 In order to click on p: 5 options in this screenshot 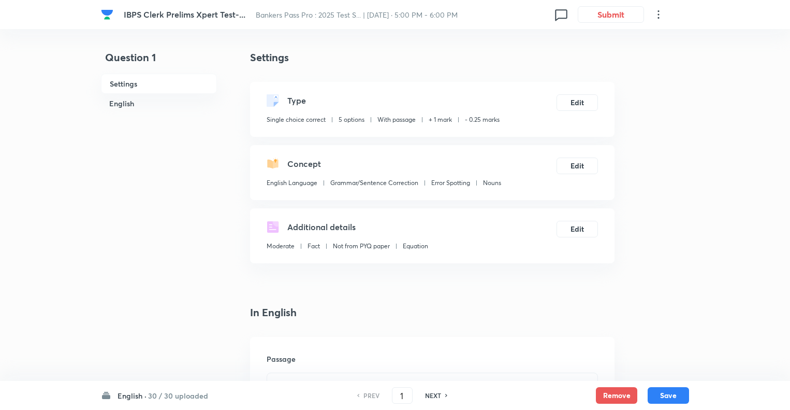, I will do `click(352, 120)`.